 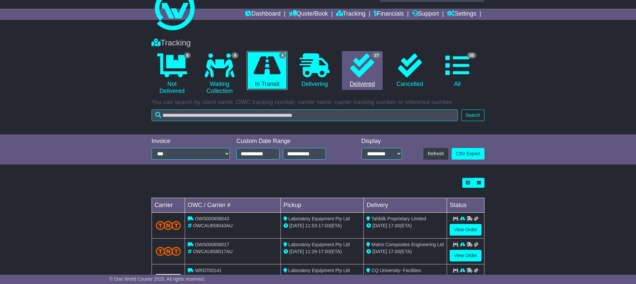 What do you see at coordinates (408, 244) in the screenshot?
I see `span: Matrix Composites Engineering Ltd` at bounding box center [408, 244].